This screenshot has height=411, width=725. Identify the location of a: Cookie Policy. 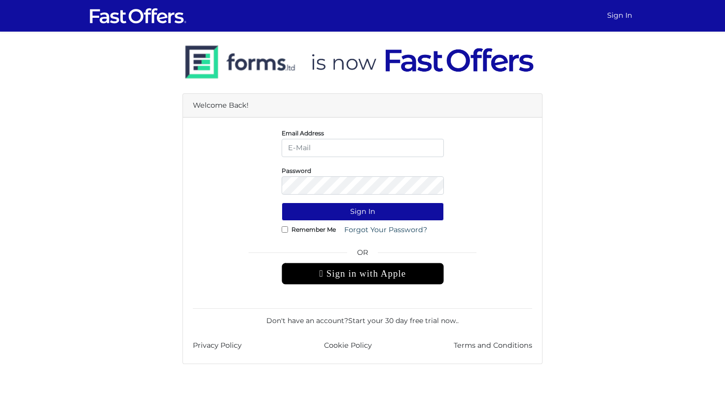
(348, 345).